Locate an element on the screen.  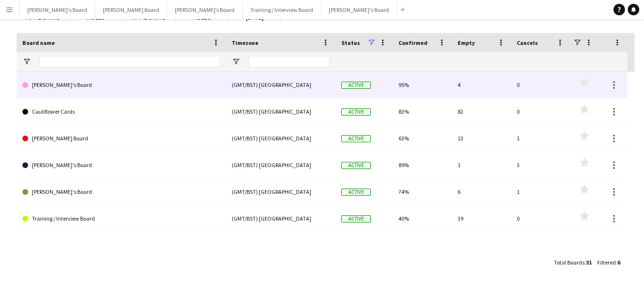
div: 63% is located at coordinates (422, 138).